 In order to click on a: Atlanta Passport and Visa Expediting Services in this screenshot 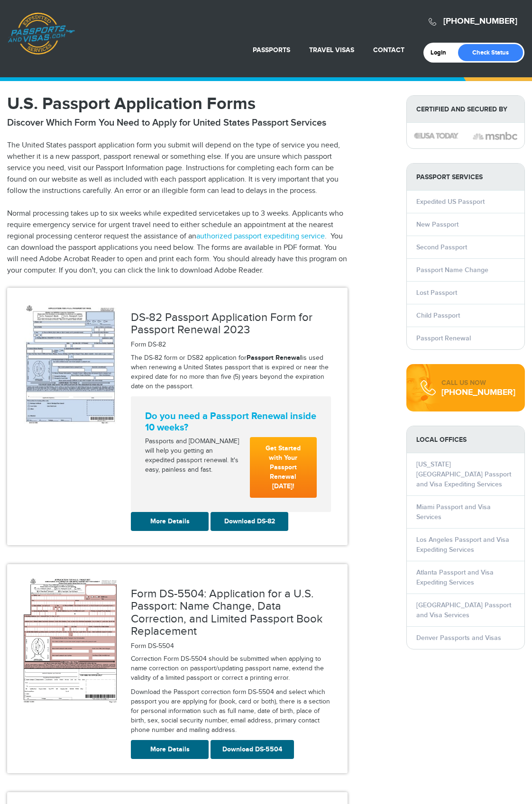, I will do `click(454, 578)`.